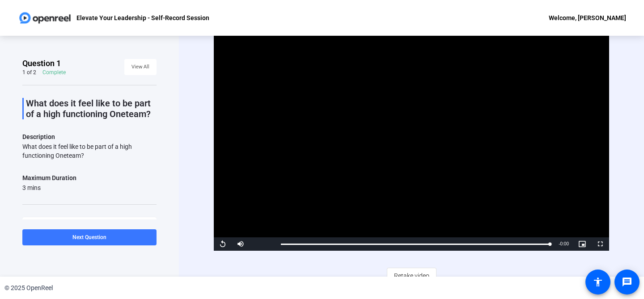 The height and width of the screenshot is (299, 644). What do you see at coordinates (91, 109) in the screenshot?
I see `p: What does it feel like to be part of a high functioning Oneteam?` at bounding box center [91, 109].